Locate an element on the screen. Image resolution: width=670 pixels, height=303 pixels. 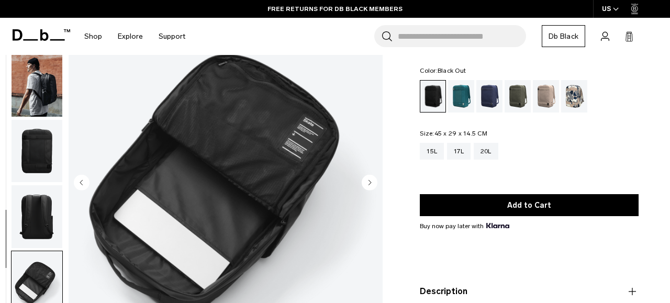
span: Black Out is located at coordinates (451, 71).